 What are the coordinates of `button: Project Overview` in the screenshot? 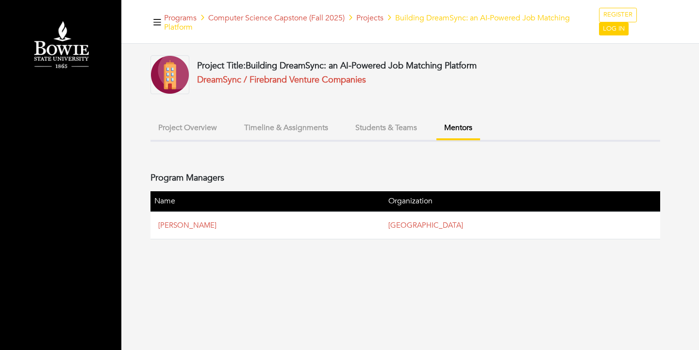 It's located at (188, 128).